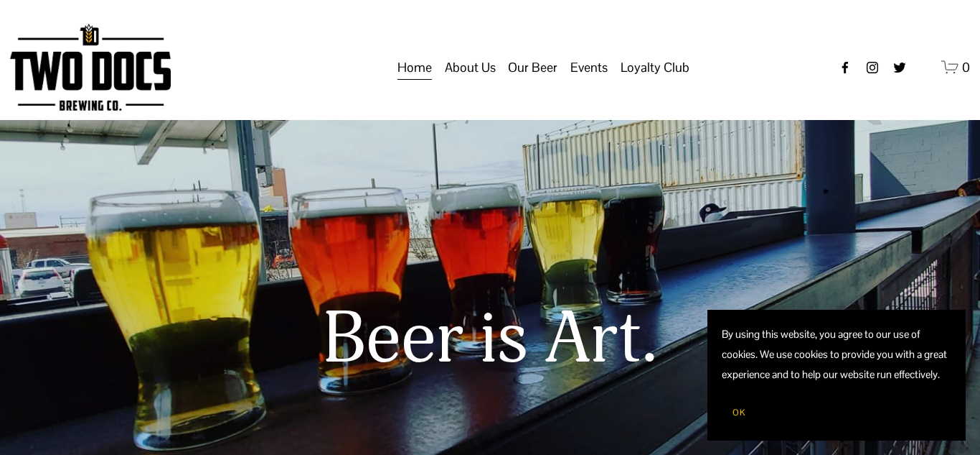 The width and height of the screenshot is (980, 455). What do you see at coordinates (739, 412) in the screenshot?
I see `button: OK` at bounding box center [739, 412].